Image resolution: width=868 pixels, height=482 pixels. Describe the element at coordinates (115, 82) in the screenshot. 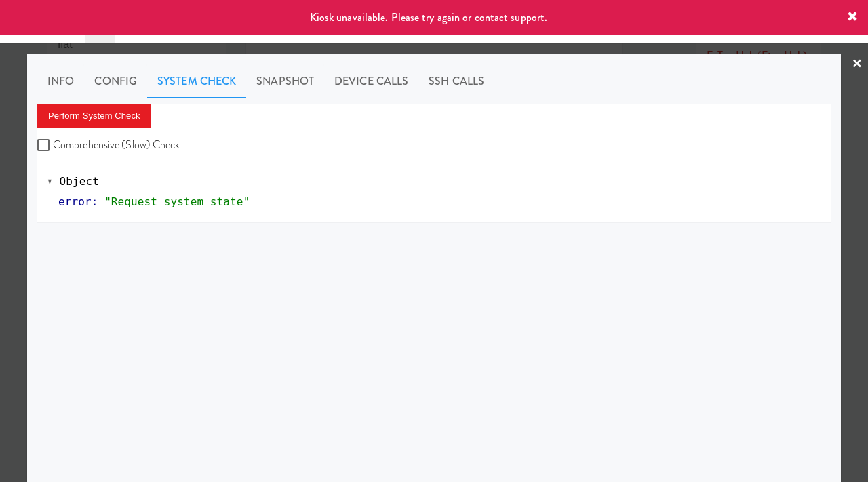

I see `a: Config` at that location.